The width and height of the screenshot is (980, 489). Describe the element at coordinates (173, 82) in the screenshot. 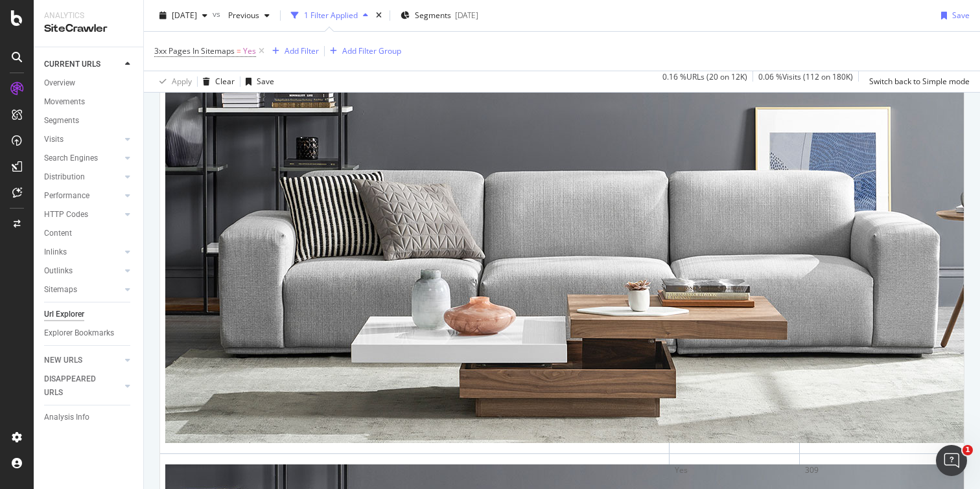

I see `button: Apply` at that location.